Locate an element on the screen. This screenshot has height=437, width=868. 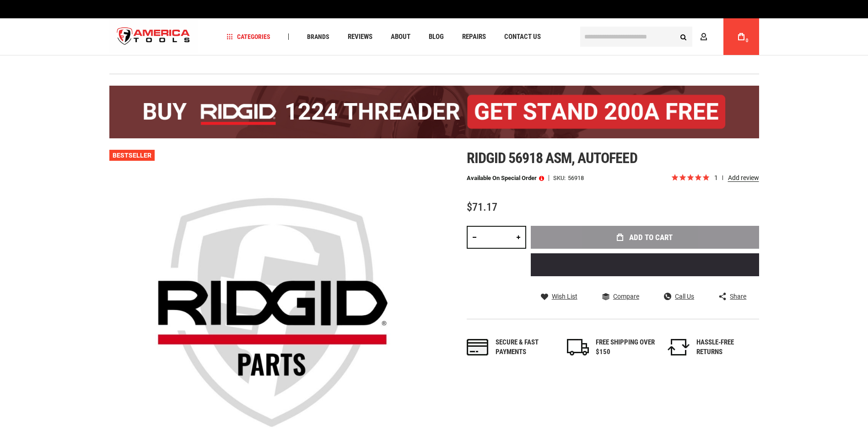
a: Contact Us is located at coordinates (523, 37).